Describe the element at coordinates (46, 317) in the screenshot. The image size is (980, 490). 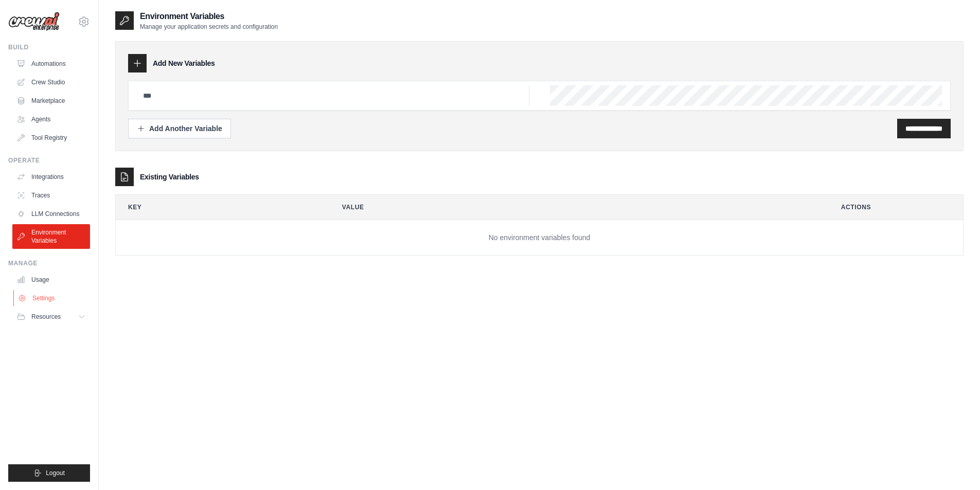
I see `span: Resources` at that location.